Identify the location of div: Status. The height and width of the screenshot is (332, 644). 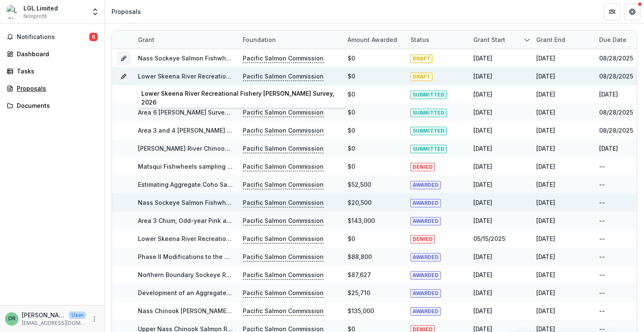
(437, 39).